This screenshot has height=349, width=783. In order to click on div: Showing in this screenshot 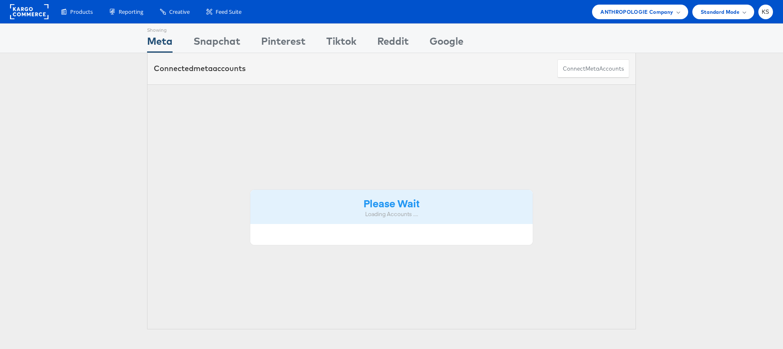, I will do `click(160, 29)`.